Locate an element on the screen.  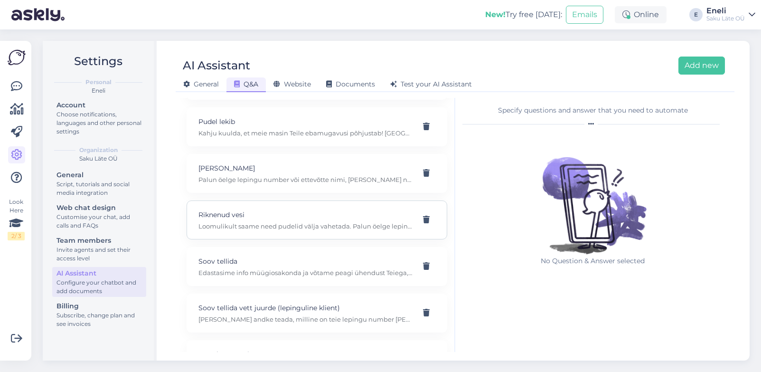
p: Pudel lekib is located at coordinates (305, 122).